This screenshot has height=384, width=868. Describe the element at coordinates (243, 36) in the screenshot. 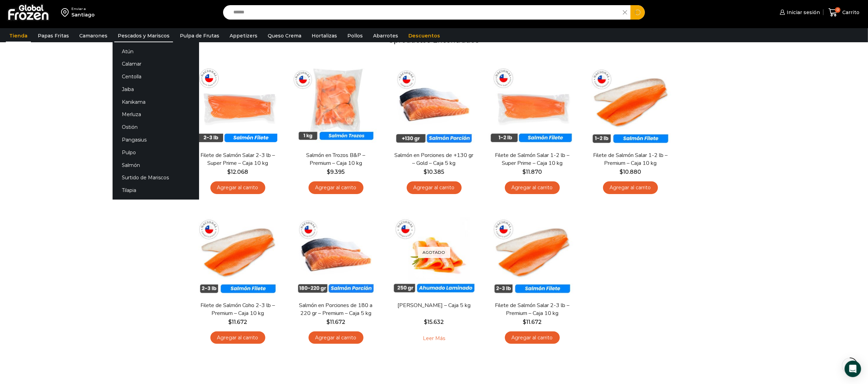

I see `a: Appetizers` at that location.